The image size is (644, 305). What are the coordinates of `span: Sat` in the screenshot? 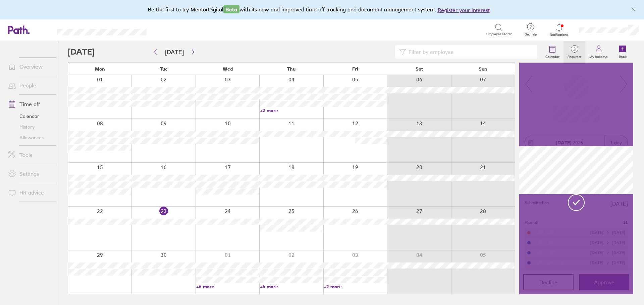 It's located at (420, 69).